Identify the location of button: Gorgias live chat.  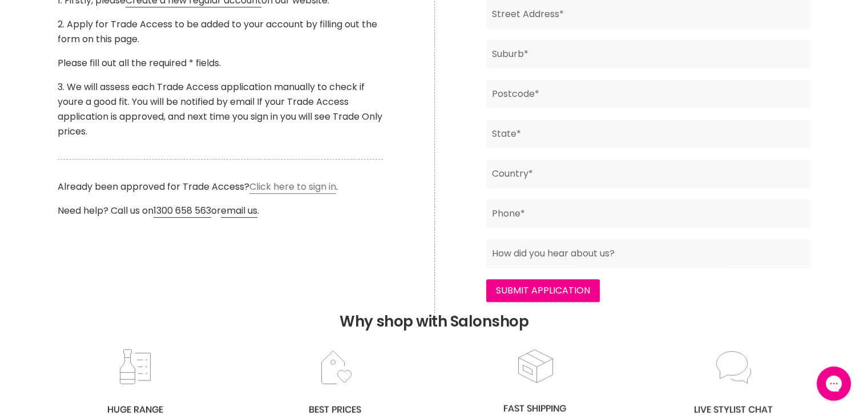
(23, 21).